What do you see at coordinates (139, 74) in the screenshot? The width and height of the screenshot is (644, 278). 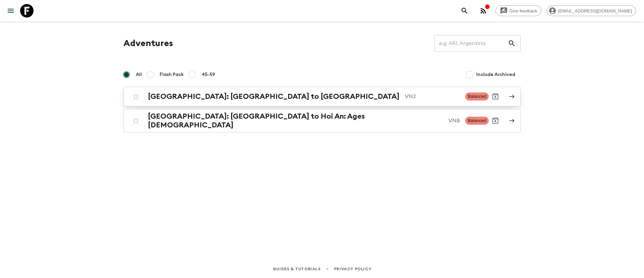 I see `span: All` at bounding box center [139, 74].